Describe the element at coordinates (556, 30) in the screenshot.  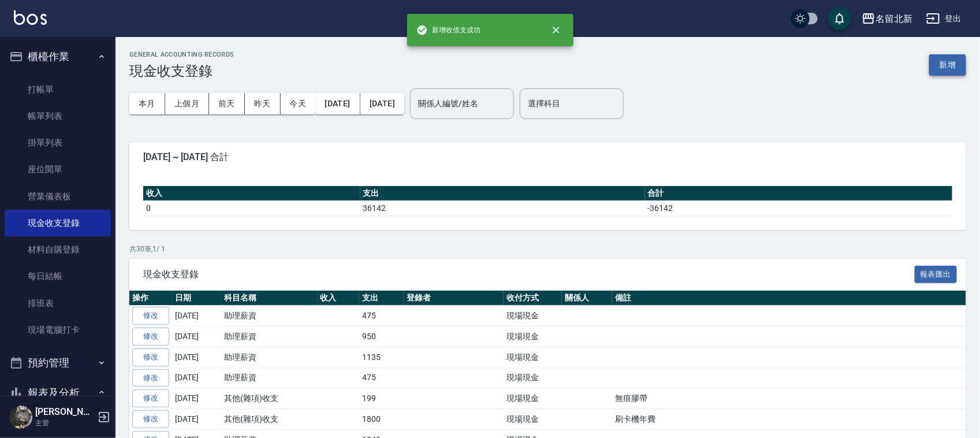
I see `button: close` at that location.